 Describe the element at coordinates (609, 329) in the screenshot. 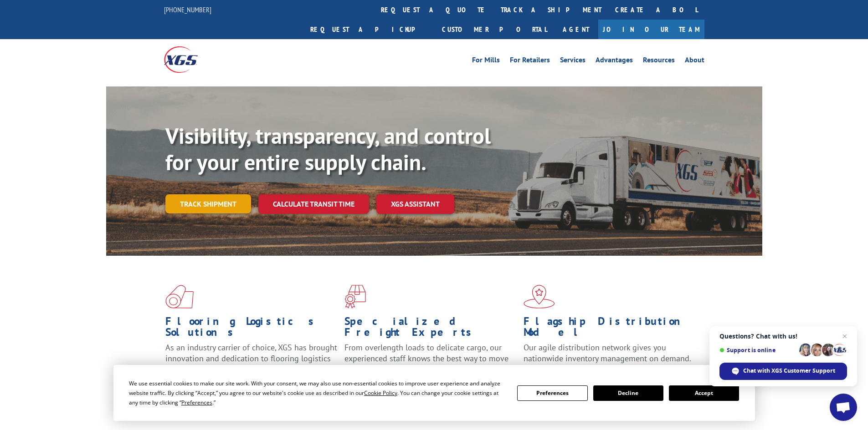

I see `h1: Flagship Distribution Model` at that location.